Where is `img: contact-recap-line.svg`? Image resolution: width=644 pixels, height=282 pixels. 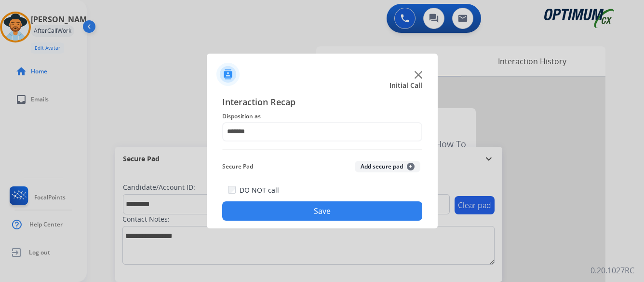 img: contact-recap-line.svg is located at coordinates (322, 149).